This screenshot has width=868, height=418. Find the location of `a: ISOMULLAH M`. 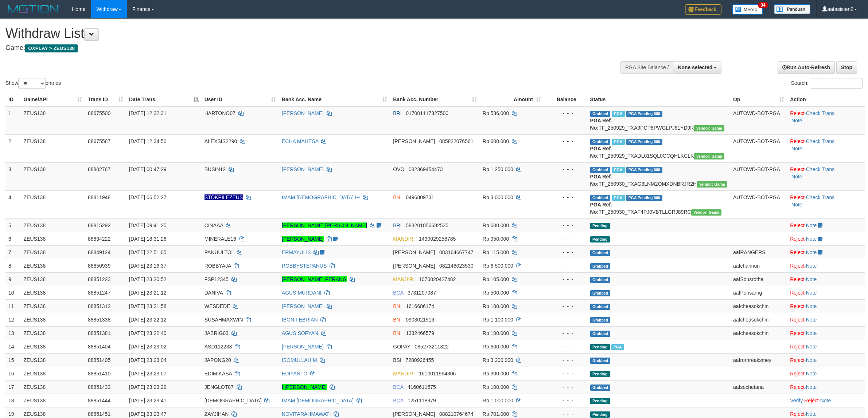

a: ISOMULLAH M is located at coordinates (300, 360).